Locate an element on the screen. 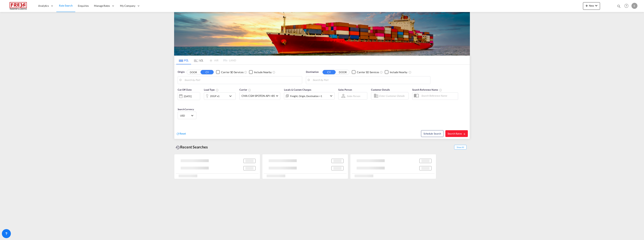 The image size is (644, 240). md-icon: icon-magnify is located at coordinates (619, 6).